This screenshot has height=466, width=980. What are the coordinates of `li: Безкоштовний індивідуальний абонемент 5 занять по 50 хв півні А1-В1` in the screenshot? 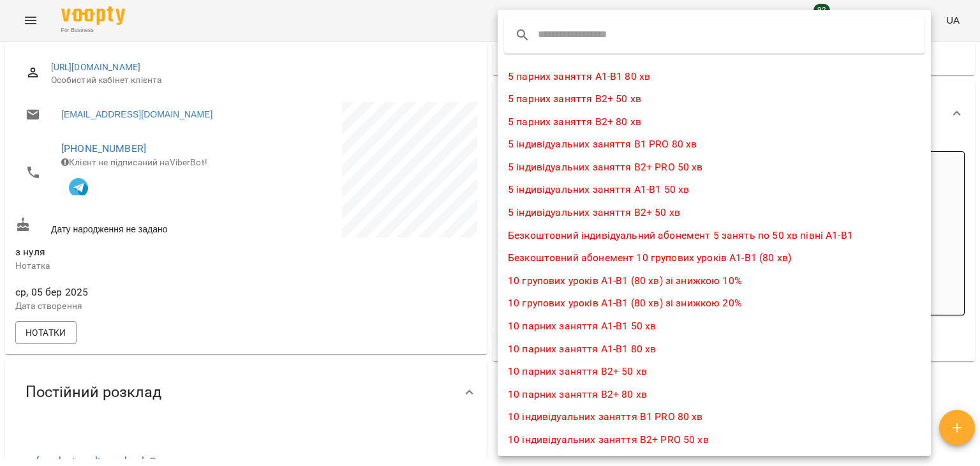 It's located at (714, 235).